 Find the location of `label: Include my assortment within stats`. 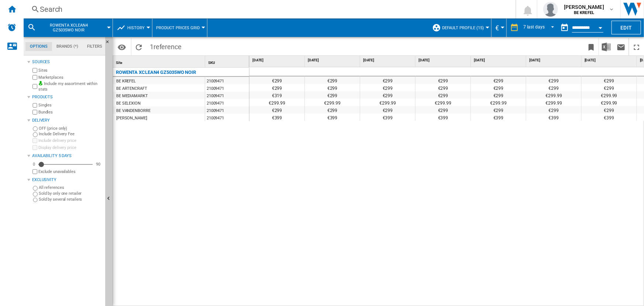

label: Include my assortment within stats is located at coordinates (70, 86).